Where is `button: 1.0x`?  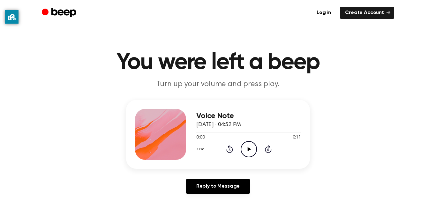
button: 1.0x is located at coordinates (201, 149).